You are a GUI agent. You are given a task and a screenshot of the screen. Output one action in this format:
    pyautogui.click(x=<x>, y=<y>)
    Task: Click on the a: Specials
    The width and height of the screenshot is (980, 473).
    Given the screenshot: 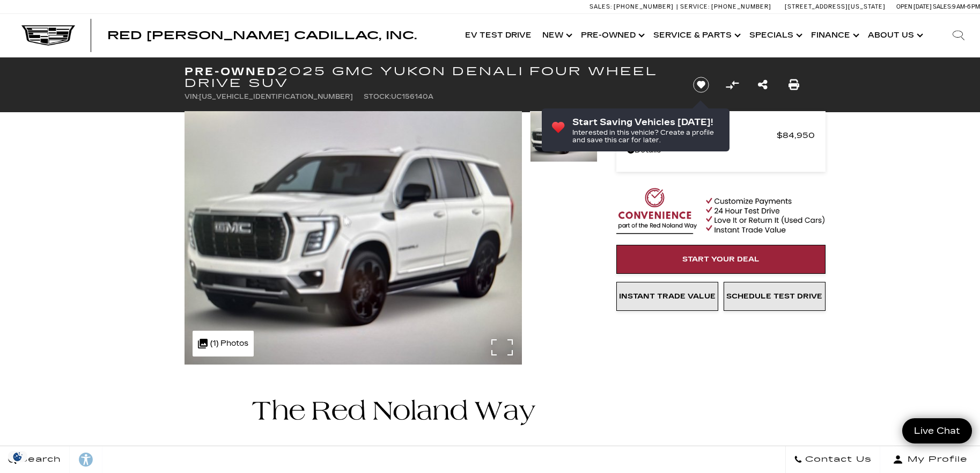 What is the action you would take?
    pyautogui.click(x=775, y=35)
    